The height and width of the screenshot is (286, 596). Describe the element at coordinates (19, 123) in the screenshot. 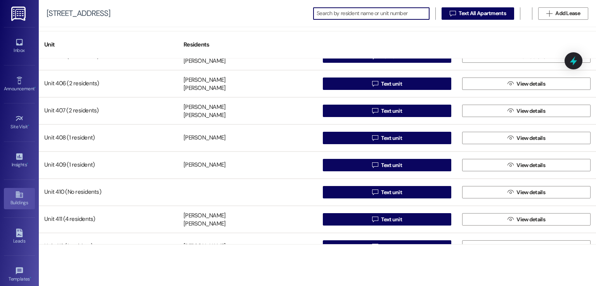

I see `a: Site Visit •` at that location.